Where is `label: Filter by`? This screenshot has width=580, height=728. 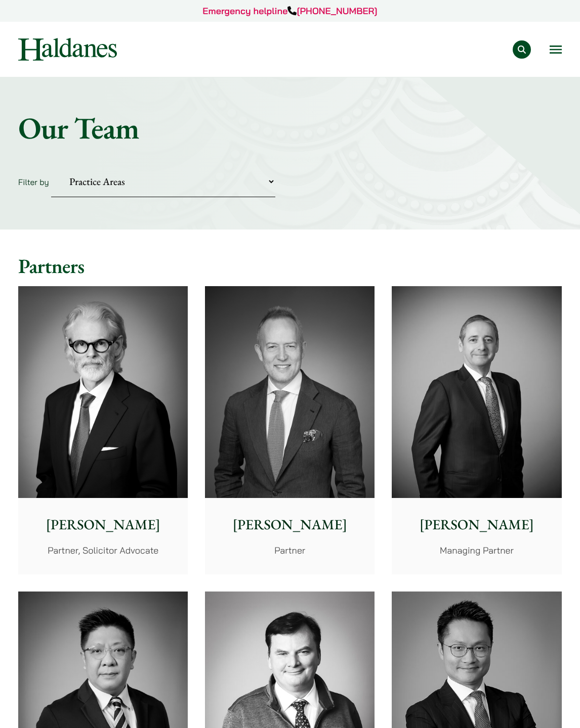
label: Filter by is located at coordinates (34, 182).